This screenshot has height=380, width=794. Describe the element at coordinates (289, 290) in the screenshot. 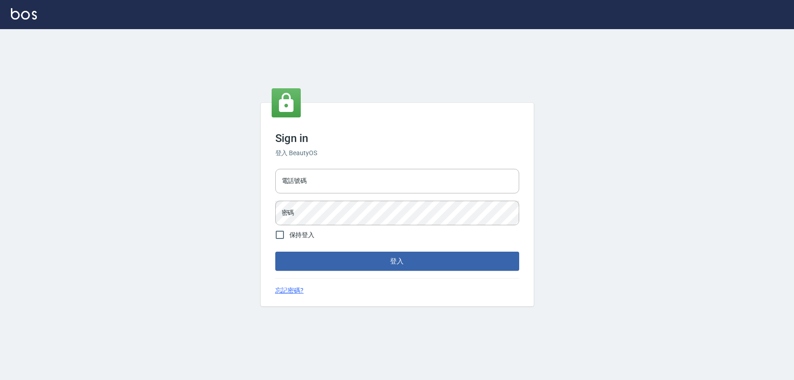

I see `a: 忘記密碼?` at that location.